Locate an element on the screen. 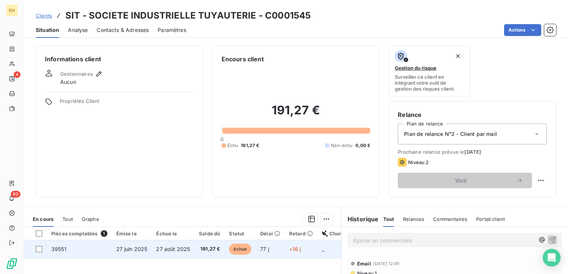  span: Surveiller ce client en intégrant votre outil de gestion des risques client. is located at coordinates (429, 83).